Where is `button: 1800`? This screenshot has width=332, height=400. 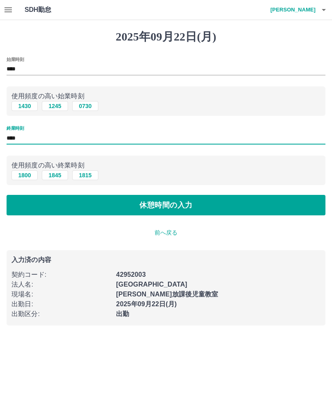
button: 1800 is located at coordinates (25, 175).